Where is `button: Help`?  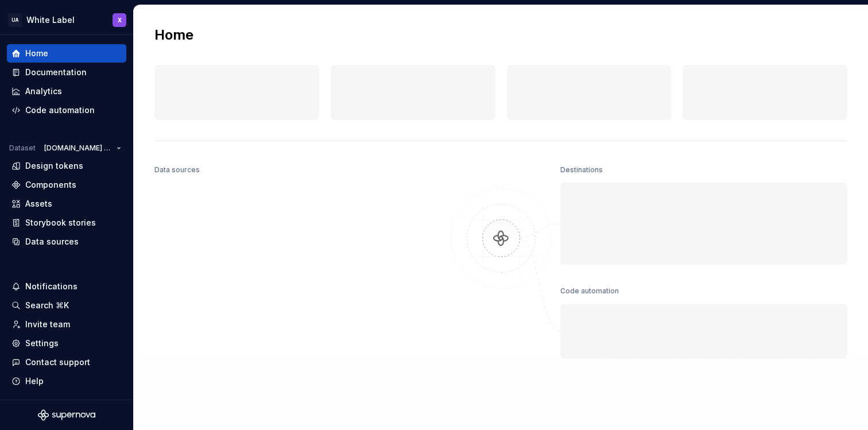
button: Help is located at coordinates (66, 381).